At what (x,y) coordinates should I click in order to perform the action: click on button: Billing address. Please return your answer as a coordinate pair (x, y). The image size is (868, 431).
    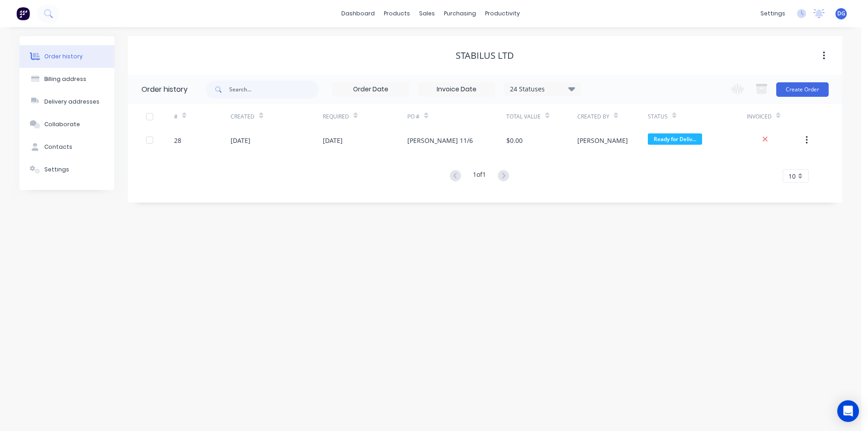
    Looking at the image, I should click on (67, 79).